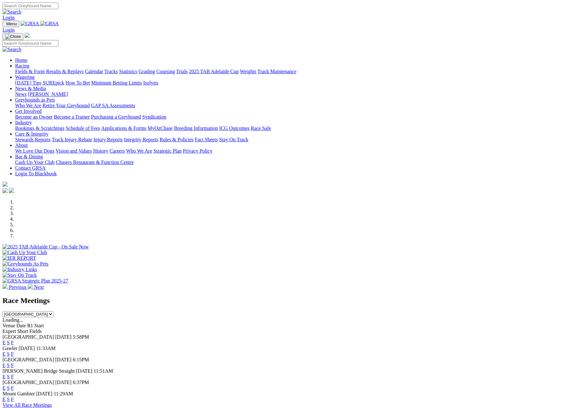 This screenshot has height=408, width=576. Describe the element at coordinates (65, 71) in the screenshot. I see `a: Results & Replays` at that location.